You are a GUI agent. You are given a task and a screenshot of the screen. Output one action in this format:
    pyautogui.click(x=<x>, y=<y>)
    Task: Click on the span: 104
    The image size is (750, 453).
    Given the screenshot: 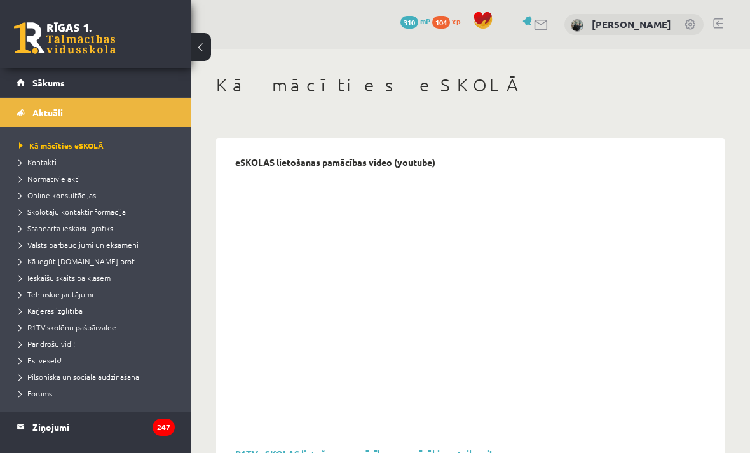 What is the action you would take?
    pyautogui.click(x=441, y=22)
    